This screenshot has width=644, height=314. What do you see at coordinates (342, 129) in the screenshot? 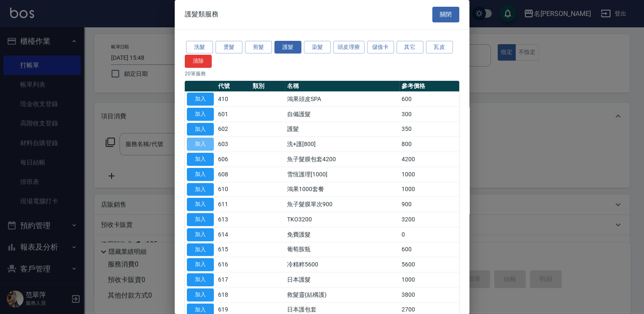
I see `td: 護髮` at bounding box center [342, 129].